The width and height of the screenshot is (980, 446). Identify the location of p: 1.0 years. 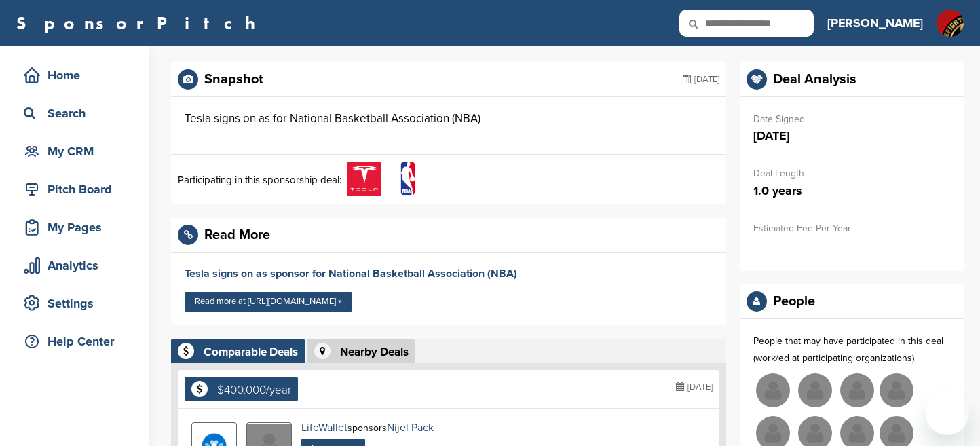
(852, 191).